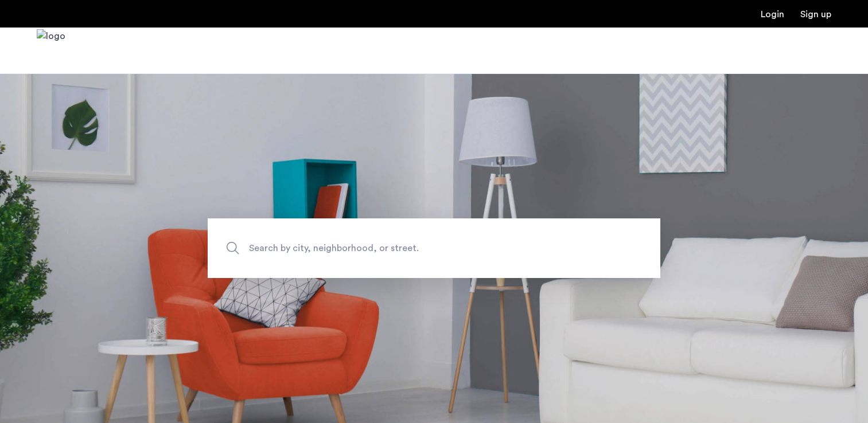  What do you see at coordinates (434, 248) in the screenshot?
I see `input: Apartment Search` at bounding box center [434, 248].